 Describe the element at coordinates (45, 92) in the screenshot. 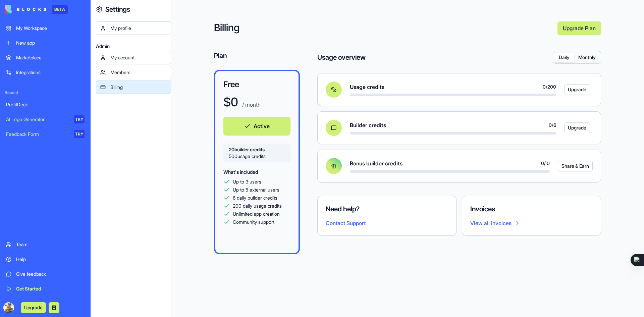

I see `span: Recent` at that location.